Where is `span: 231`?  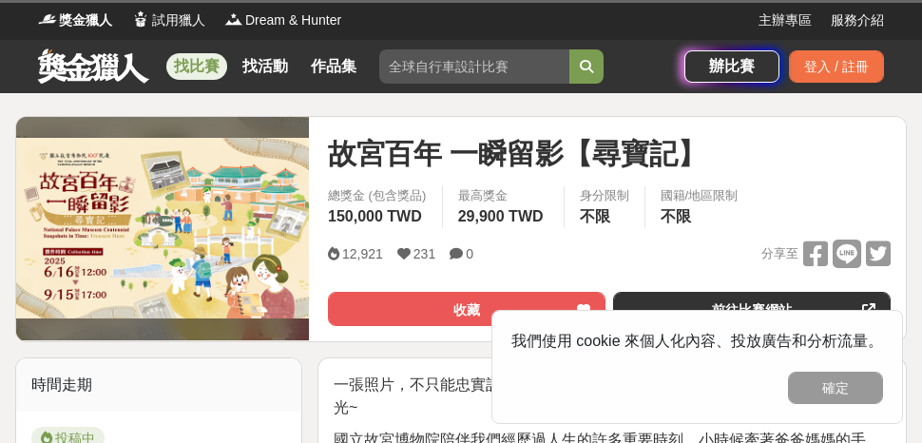
span: 231 is located at coordinates (424, 254).